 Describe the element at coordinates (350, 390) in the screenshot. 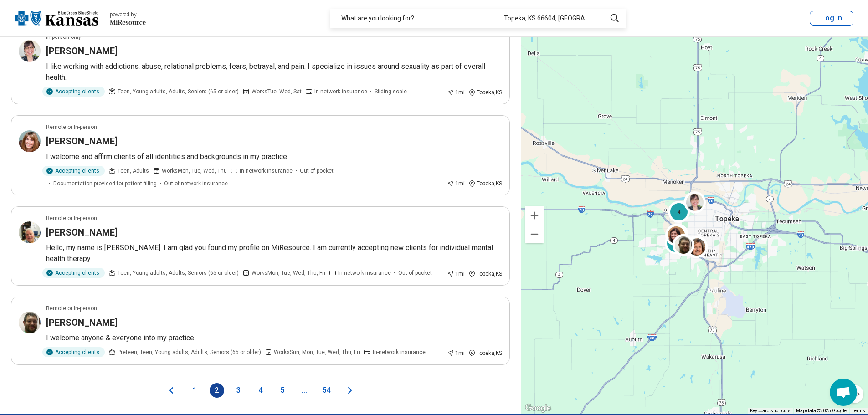

I see `button: Next page` at that location.